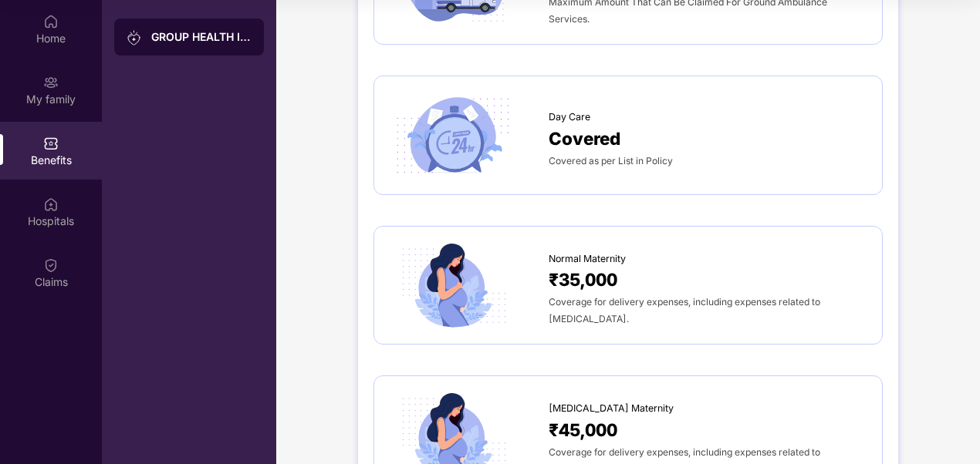 The image size is (980, 464). What do you see at coordinates (610, 161) in the screenshot?
I see `span: Covered as per List in Policy` at bounding box center [610, 161].